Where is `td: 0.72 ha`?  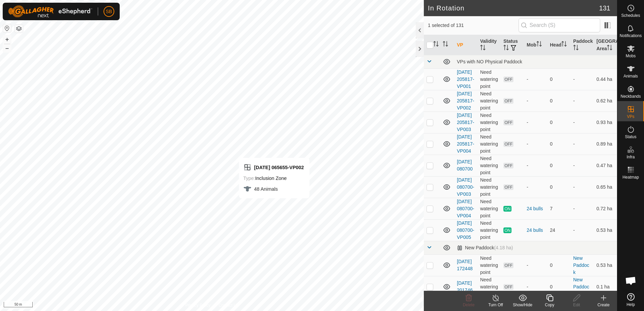
td: 0.72 ha is located at coordinates (605, 208).